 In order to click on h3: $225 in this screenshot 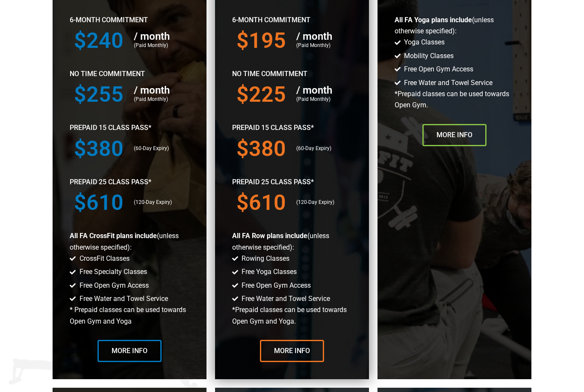, I will do `click(262, 94)`.